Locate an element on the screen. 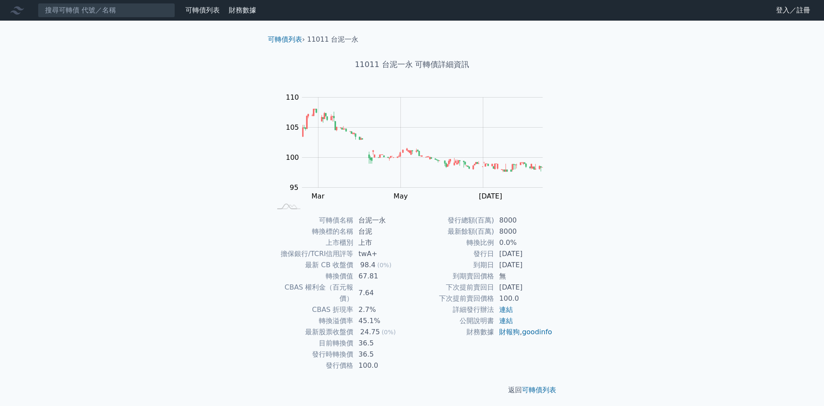 Image resolution: width=824 pixels, height=406 pixels. td: 財務數據 is located at coordinates (453, 332).